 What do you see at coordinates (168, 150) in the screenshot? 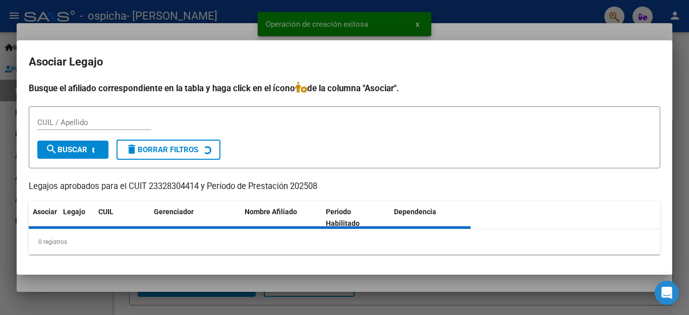
I see `button: Borrar Filtros` at bounding box center [168, 150].